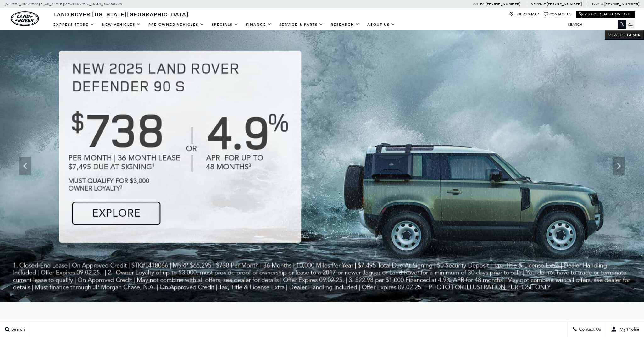 The image size is (644, 337). I want to click on span: Service, so click(538, 4).